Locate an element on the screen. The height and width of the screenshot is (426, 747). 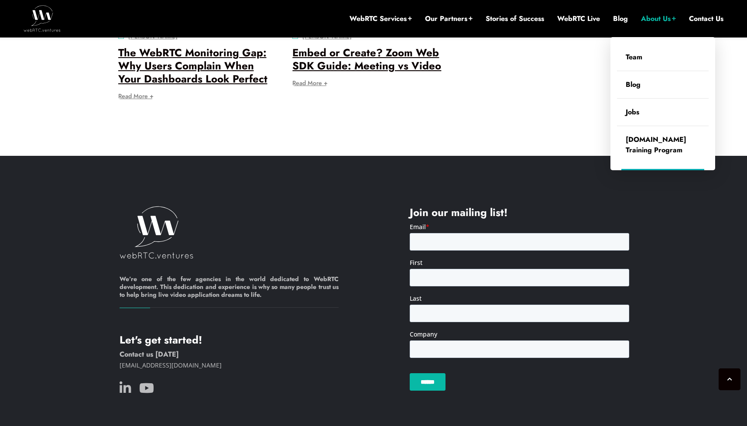
a: Embed or Create? Zoom Web SDK Guide: Meeting vs Video is located at coordinates (366, 59).